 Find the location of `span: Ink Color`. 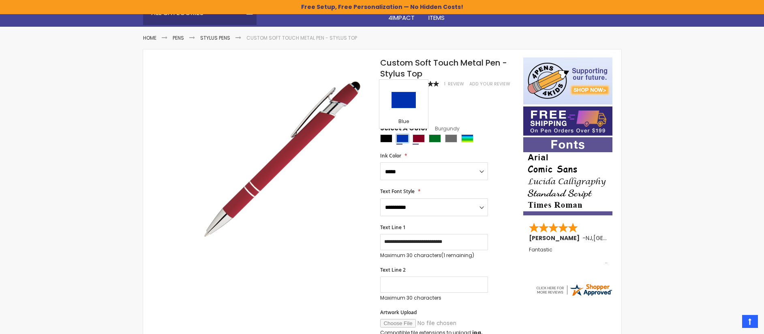

span: Ink Color is located at coordinates (391, 156).